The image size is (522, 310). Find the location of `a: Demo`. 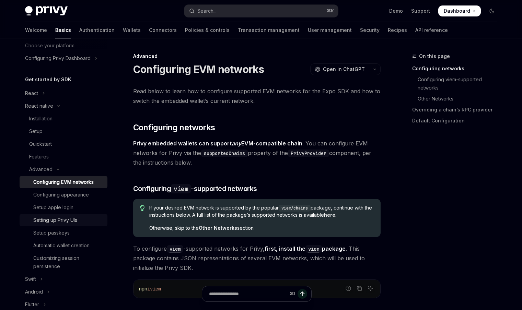

a: Demo is located at coordinates (396, 11).